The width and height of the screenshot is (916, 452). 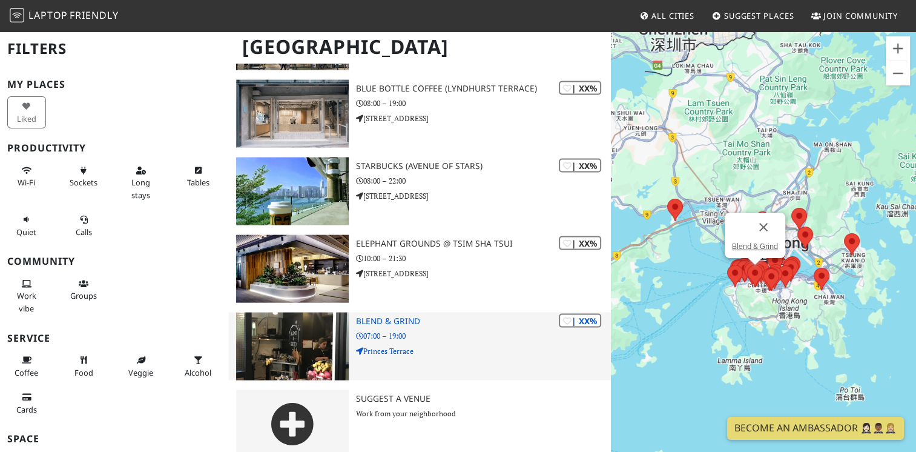 What do you see at coordinates (292, 191) in the screenshot?
I see `img: Starbucks (Avenue of Stars)` at bounding box center [292, 191].